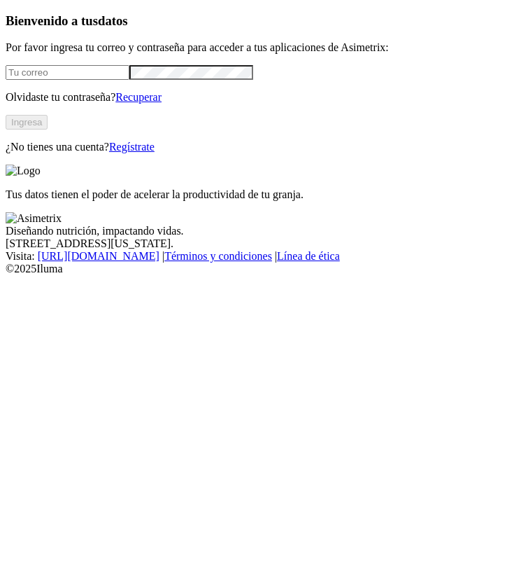  I want to click on p: Olvidaste tu contraseña?, so click(257, 97).